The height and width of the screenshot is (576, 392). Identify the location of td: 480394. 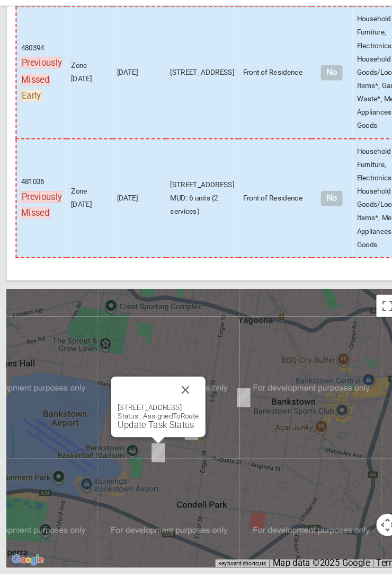
(40, 98).